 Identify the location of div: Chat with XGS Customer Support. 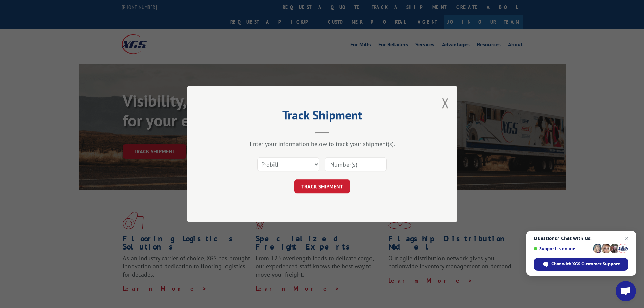
(581, 264).